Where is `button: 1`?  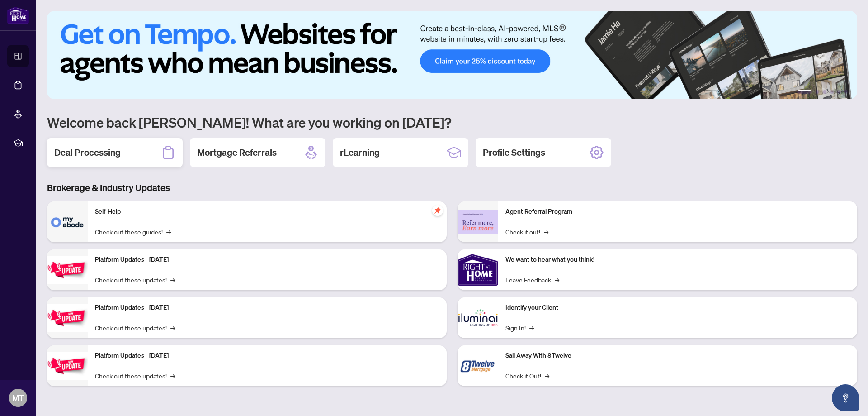 button: 1 is located at coordinates (804, 92).